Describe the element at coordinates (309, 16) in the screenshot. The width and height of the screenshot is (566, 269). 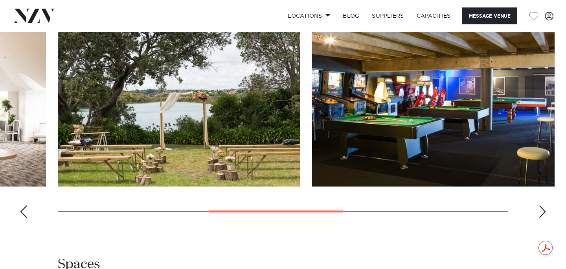
I see `a: Locations` at that location.